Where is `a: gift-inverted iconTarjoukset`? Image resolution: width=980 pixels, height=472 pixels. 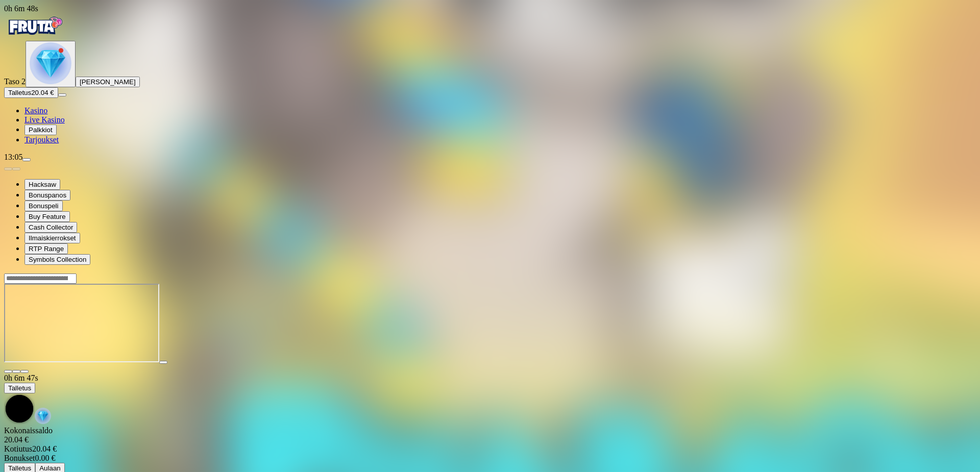
a: gift-inverted iconTarjoukset is located at coordinates (42, 139).